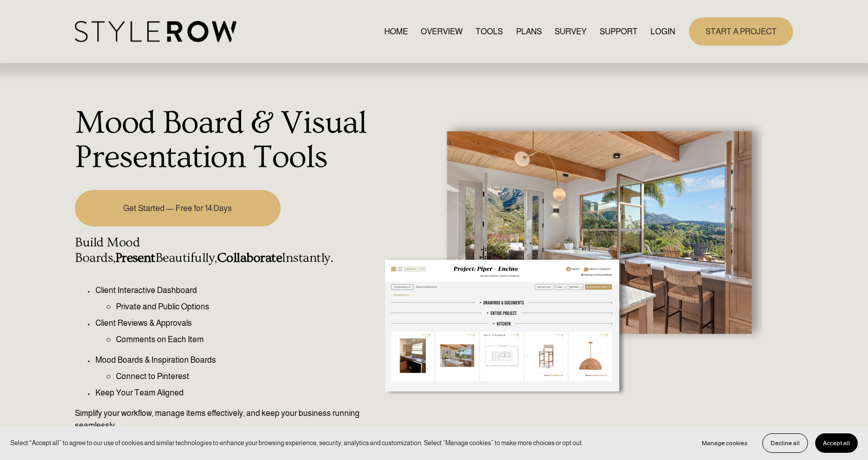  Describe the element at coordinates (249, 258) in the screenshot. I see `strong: Collaborate` at that location.